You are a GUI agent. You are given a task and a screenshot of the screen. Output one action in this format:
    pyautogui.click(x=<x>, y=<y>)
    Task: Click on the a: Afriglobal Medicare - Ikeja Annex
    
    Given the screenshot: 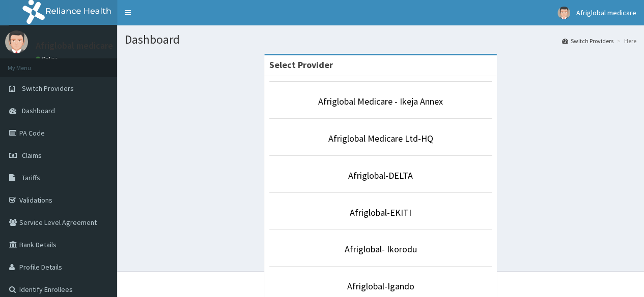 What is the action you would take?
    pyautogui.click(x=380, y=101)
    